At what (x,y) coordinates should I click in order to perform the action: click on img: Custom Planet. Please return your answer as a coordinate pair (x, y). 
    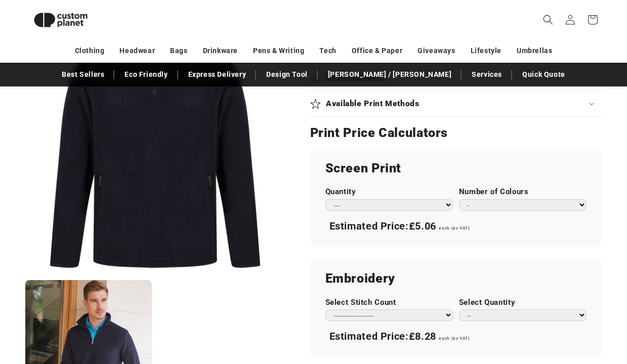
    Looking at the image, I should click on (61, 20).